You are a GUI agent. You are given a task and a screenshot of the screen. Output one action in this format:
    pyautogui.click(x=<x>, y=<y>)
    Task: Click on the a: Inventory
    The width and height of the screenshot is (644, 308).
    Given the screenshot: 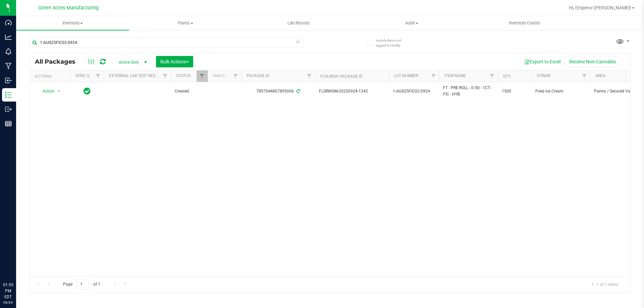 What is the action you would take?
    pyautogui.click(x=73, y=23)
    